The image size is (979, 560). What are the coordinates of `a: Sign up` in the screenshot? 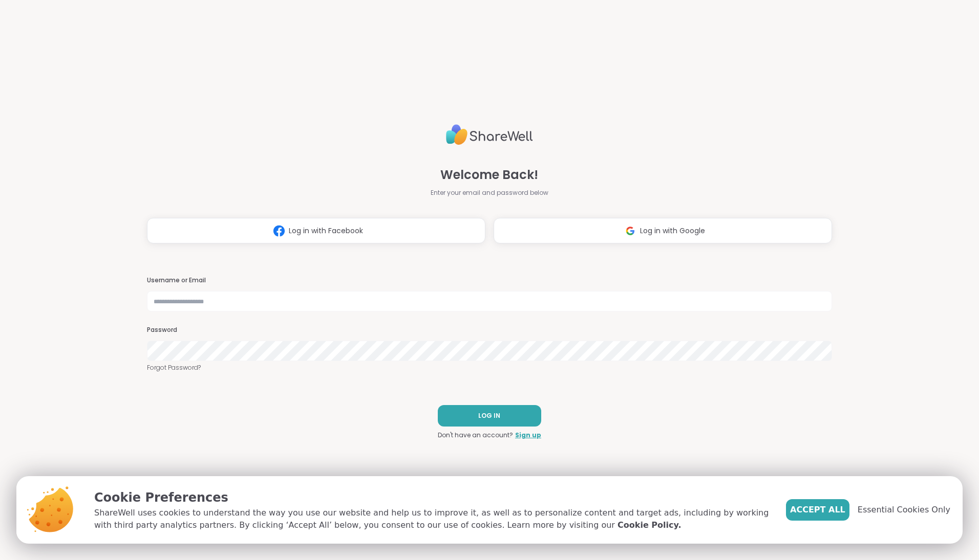 It's located at (528, 436).